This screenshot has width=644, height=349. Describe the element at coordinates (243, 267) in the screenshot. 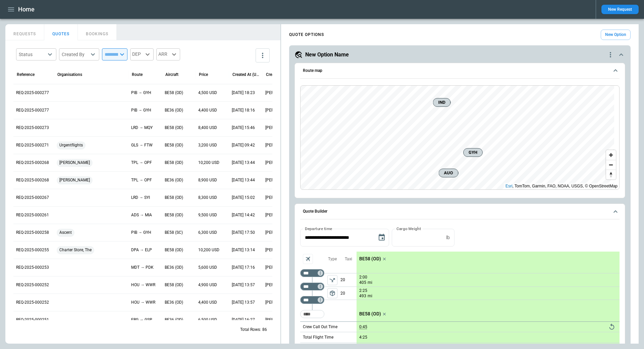

I see `p: 08/19/2025 17:16` at that location.